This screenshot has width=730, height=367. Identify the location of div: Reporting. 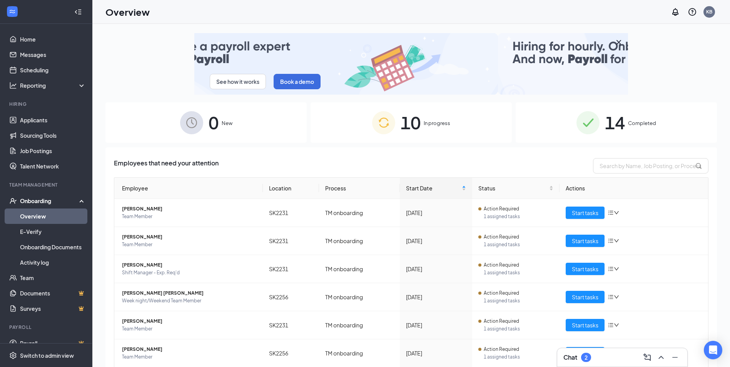
(53, 85).